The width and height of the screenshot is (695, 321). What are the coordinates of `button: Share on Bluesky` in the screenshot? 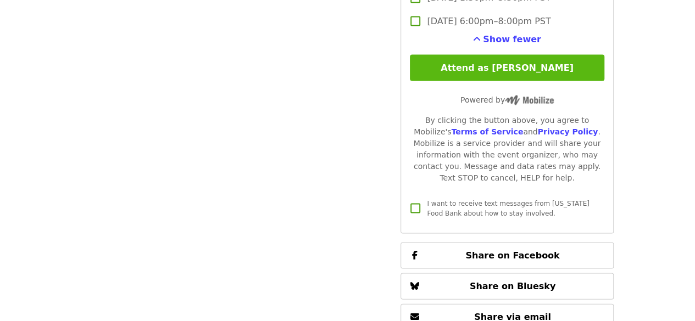 It's located at (506, 286).